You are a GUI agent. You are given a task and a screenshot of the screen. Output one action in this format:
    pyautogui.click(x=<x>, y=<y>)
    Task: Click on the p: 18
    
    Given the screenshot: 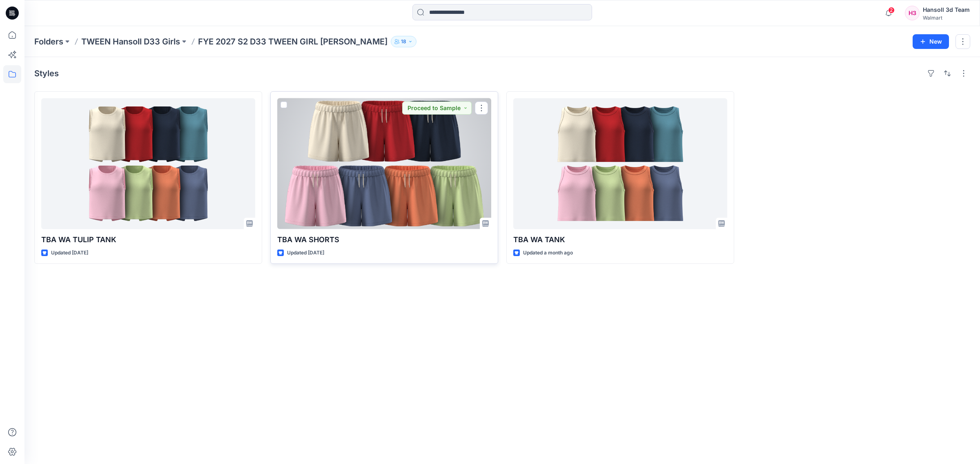 What is the action you would take?
    pyautogui.click(x=403, y=42)
    